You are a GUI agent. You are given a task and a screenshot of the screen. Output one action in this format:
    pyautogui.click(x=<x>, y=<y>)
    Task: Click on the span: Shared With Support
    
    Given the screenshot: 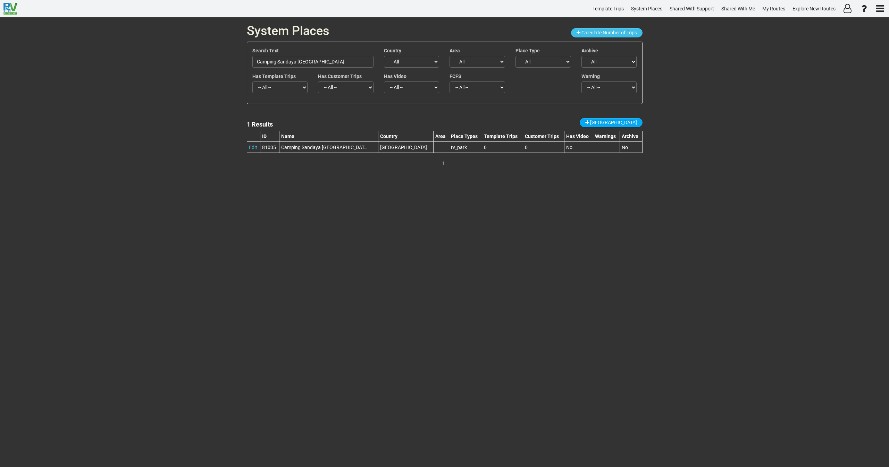 What is the action you would take?
    pyautogui.click(x=692, y=9)
    